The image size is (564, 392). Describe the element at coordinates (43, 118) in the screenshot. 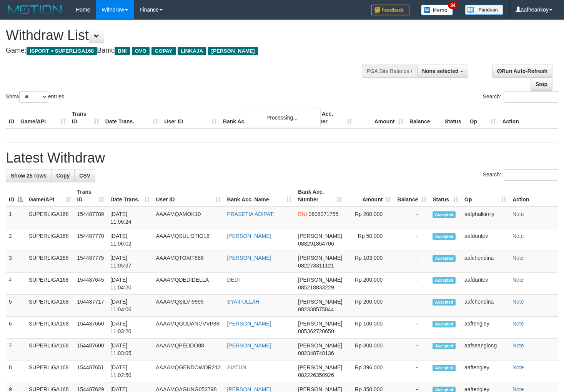

I see `th: Game/API` at that location.